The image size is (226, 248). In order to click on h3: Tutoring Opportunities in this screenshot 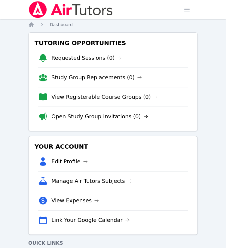, I will do `click(113, 43)`.